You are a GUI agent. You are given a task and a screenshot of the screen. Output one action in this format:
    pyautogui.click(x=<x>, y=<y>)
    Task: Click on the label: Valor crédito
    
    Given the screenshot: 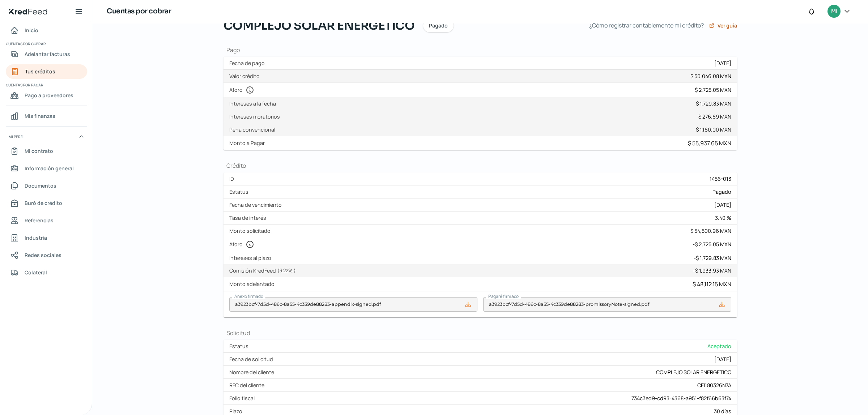 What is the action you would take?
    pyautogui.click(x=246, y=76)
    